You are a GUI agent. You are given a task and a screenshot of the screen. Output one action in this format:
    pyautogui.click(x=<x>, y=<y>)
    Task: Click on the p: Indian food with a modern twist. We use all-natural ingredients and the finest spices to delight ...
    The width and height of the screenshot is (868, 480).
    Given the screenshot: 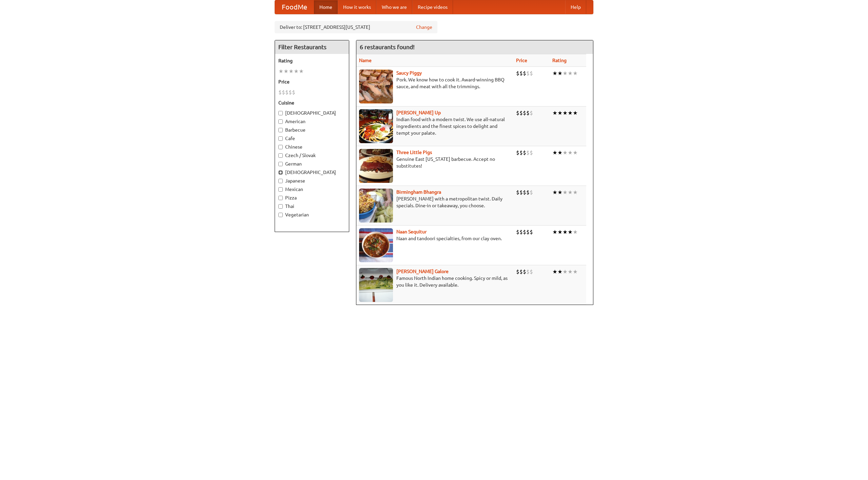 What is the action you would take?
    pyautogui.click(x=435, y=126)
    